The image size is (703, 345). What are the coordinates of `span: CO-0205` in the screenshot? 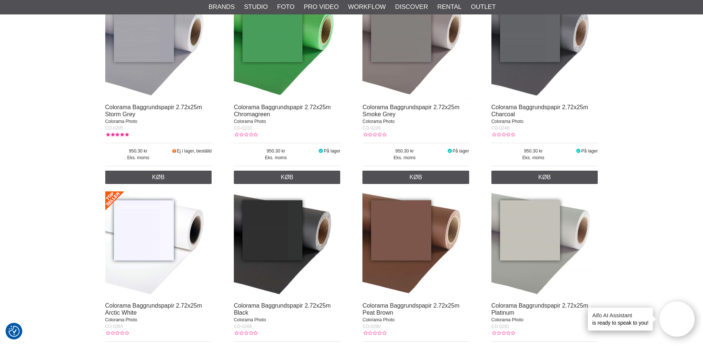 It's located at (114, 128).